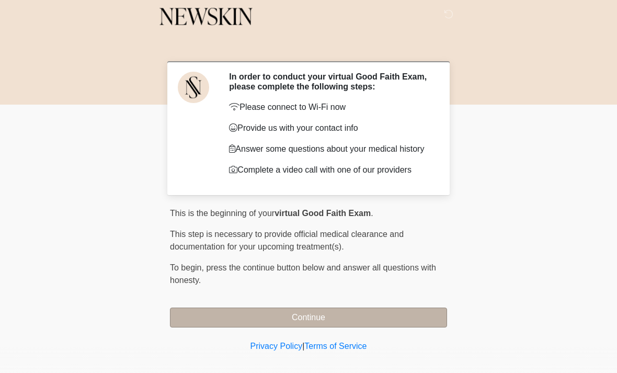 The image size is (617, 373). I want to click on img: Newskin Logo, so click(206, 17).